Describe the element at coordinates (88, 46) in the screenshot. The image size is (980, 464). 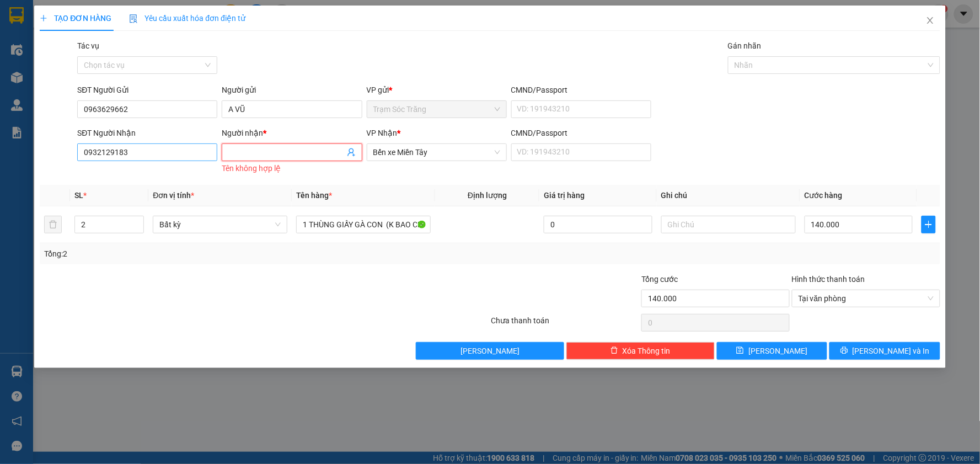
I see `label: Tác vụ` at that location.